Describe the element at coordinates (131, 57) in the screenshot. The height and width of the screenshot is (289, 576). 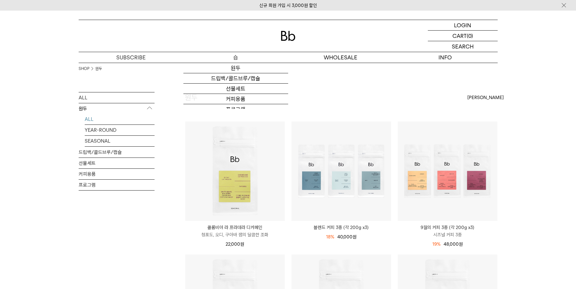
I see `a: SUBSCRIBE` at that location.